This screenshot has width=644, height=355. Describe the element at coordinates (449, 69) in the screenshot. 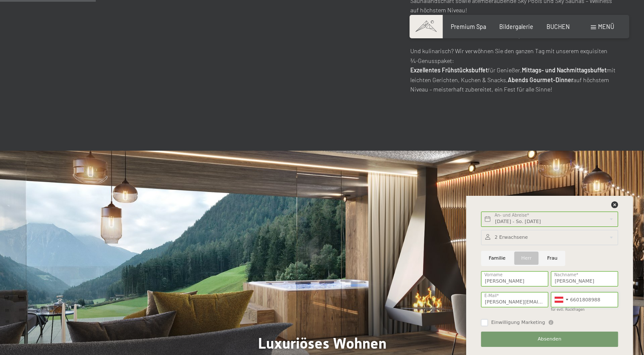

I see `strong: Exzellentes Frühstücksbuffet` at that location.